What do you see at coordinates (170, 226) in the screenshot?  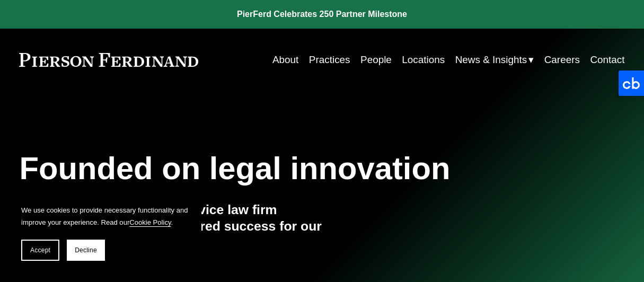 I see `h4: We are a tech-driven, full-service law firm delivering outcomes and shared success for our global...` at bounding box center [170, 226].